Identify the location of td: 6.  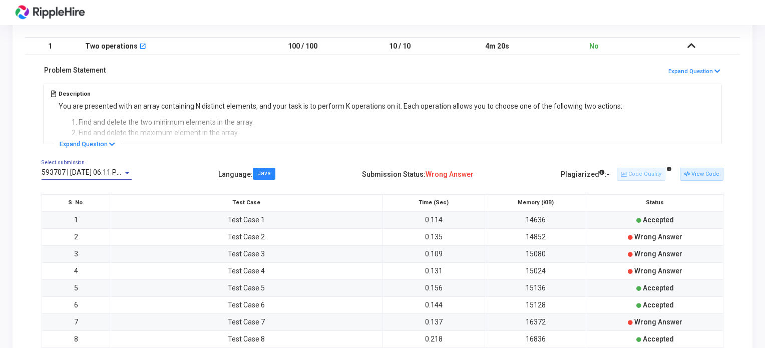
(76, 305).